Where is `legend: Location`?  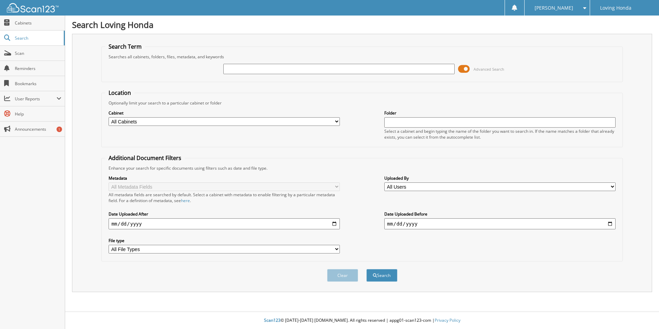
legend: Location is located at coordinates (120, 93).